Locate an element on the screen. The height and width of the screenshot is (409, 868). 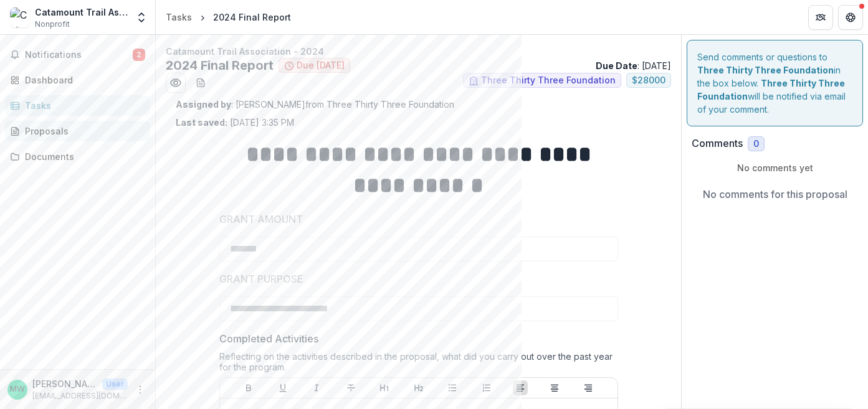
strong: Due Date is located at coordinates (616, 65).